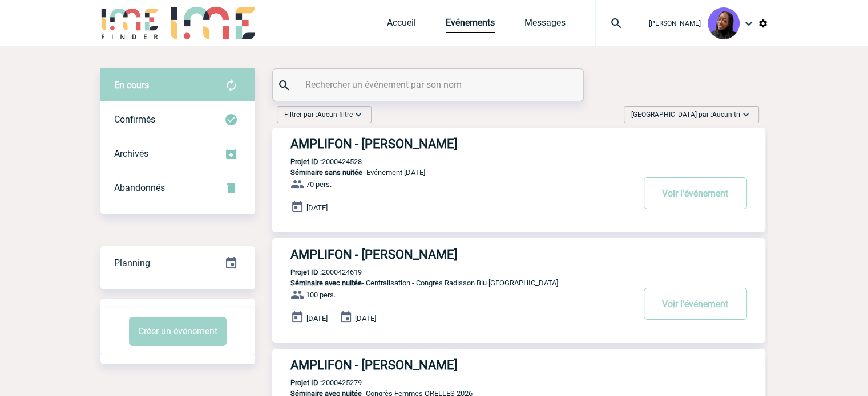  I want to click on input: Rechercher un événement par son nom, so click(429, 85).